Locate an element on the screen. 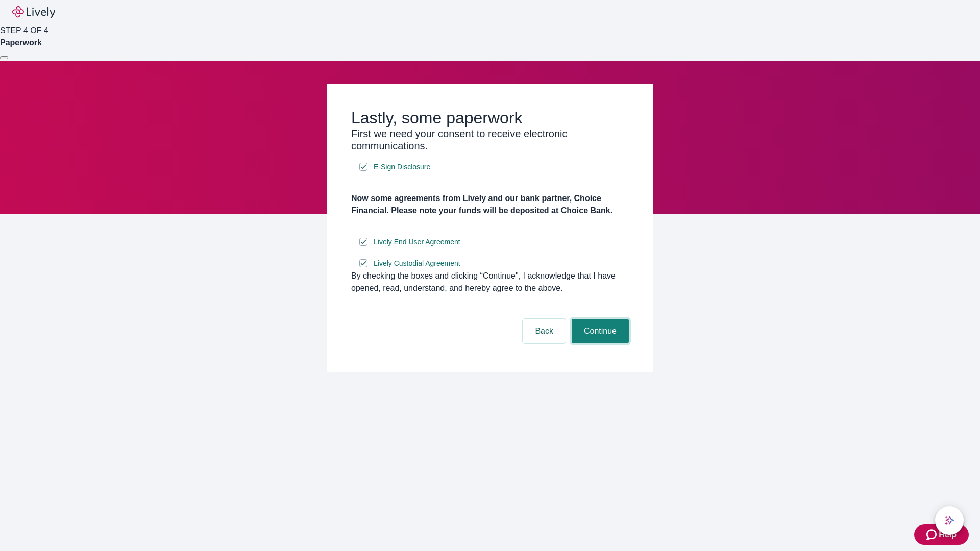  button: Back is located at coordinates (544, 332).